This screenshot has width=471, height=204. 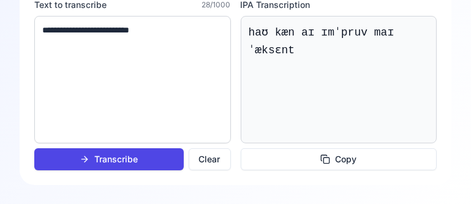 I want to click on div: Transcribe, so click(x=108, y=159).